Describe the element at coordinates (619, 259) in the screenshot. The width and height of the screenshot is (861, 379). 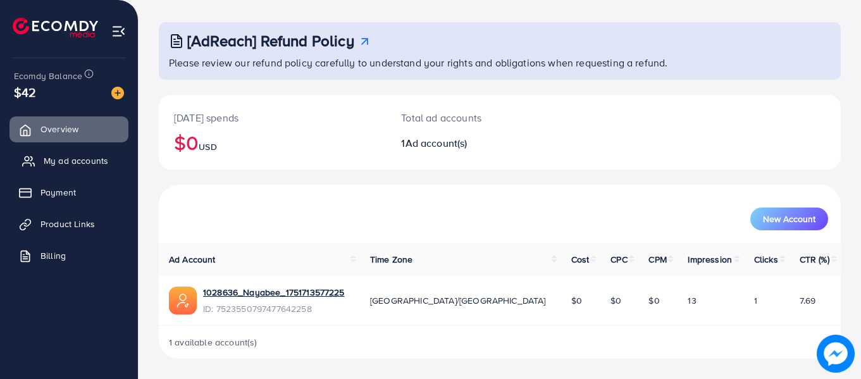
I see `span: CPC` at that location.